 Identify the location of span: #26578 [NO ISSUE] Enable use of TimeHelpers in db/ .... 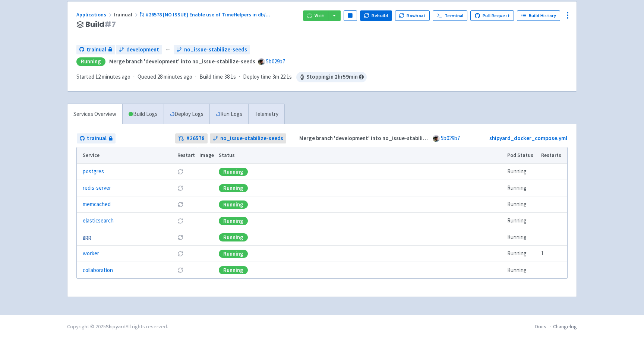
(208, 15).